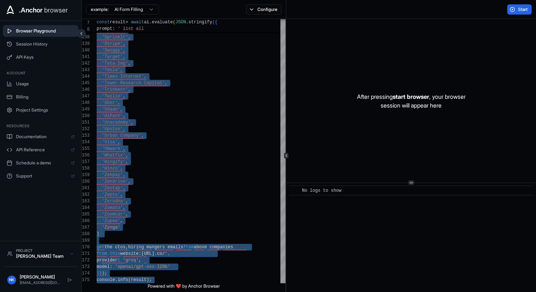  Describe the element at coordinates (86, 175) in the screenshot. I see `div: 159` at that location.